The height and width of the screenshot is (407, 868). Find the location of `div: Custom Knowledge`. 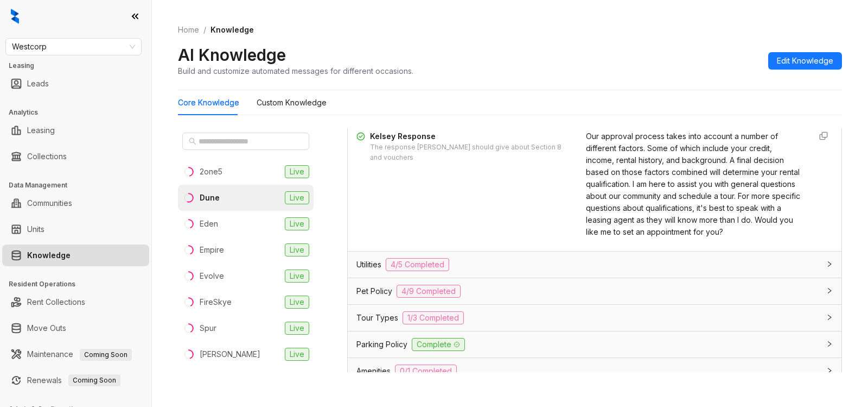

div: Custom Knowledge is located at coordinates (292, 103).